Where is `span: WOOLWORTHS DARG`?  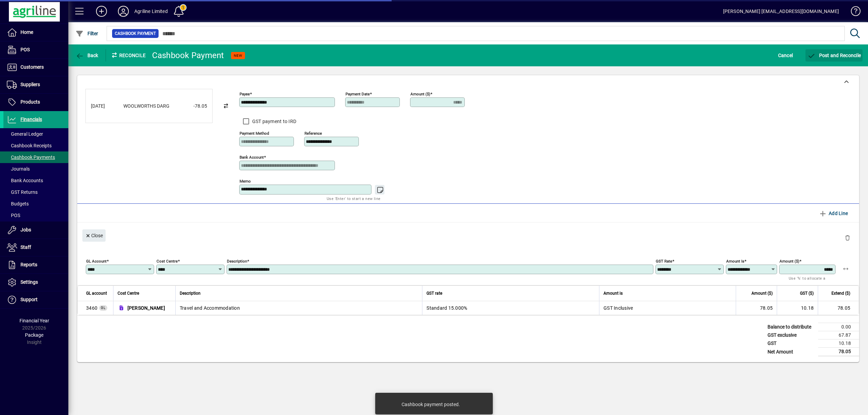 span: WOOLWORTHS DARG is located at coordinates (146, 106).